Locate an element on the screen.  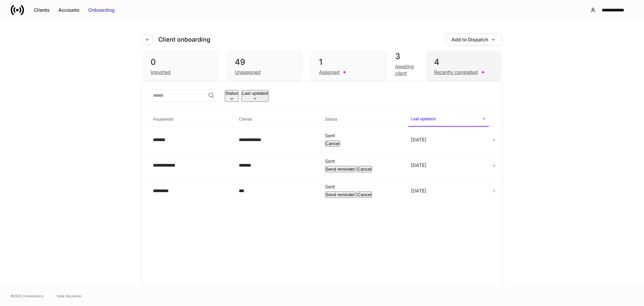
div: 49 is located at coordinates (265, 62).